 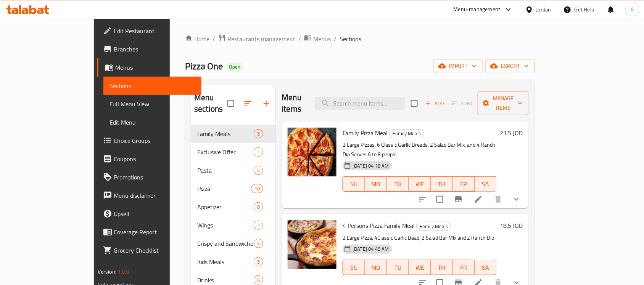 What do you see at coordinates (261, 39) in the screenshot?
I see `span: Restaurants management` at bounding box center [261, 39].